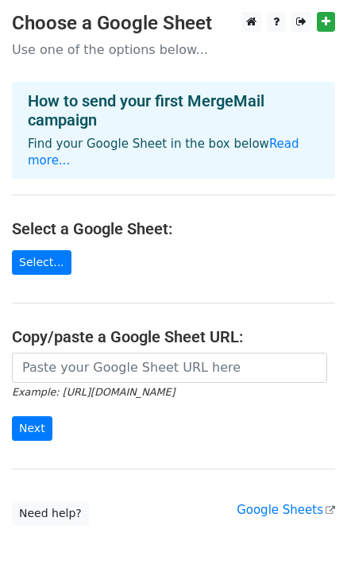 This screenshot has height=583, width=347. I want to click on h3: Choose a Google Sheet, so click(173, 23).